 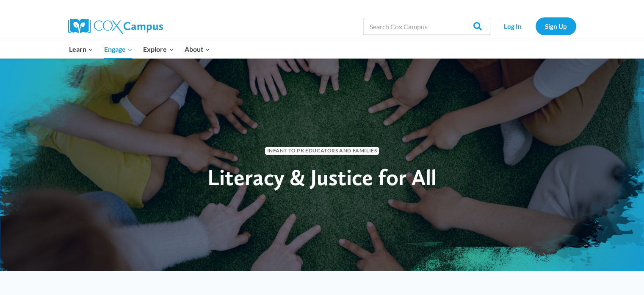 I want to click on span: Infant to PK Educators and Families, so click(x=322, y=151).